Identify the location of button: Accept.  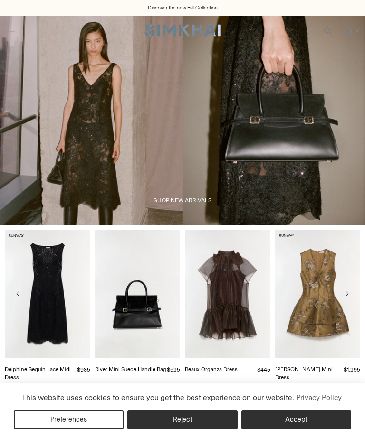
(296, 420).